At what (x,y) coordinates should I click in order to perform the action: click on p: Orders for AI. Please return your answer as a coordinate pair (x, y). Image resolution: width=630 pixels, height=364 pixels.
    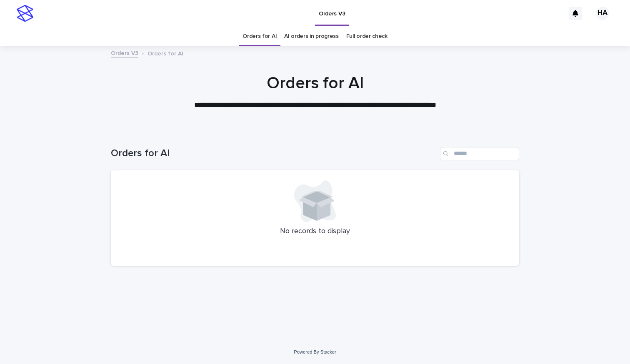
    Looking at the image, I should click on (166, 53).